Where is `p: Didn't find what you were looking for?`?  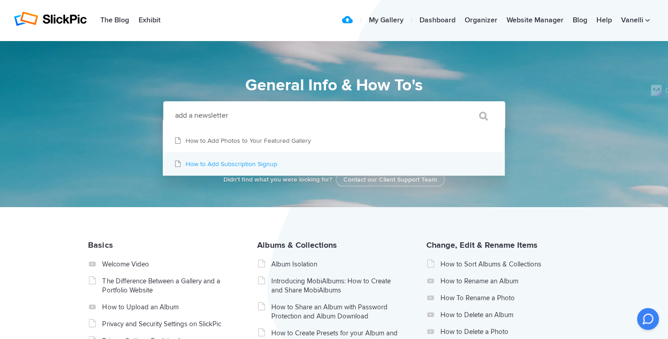
p: Didn't find what you were looking for? is located at coordinates (334, 180).